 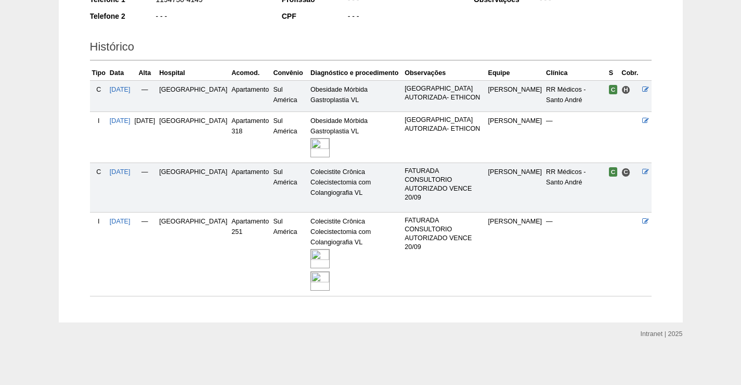 What do you see at coordinates (122, 16) in the screenshot?
I see `div: Telefone 2` at bounding box center [122, 16].